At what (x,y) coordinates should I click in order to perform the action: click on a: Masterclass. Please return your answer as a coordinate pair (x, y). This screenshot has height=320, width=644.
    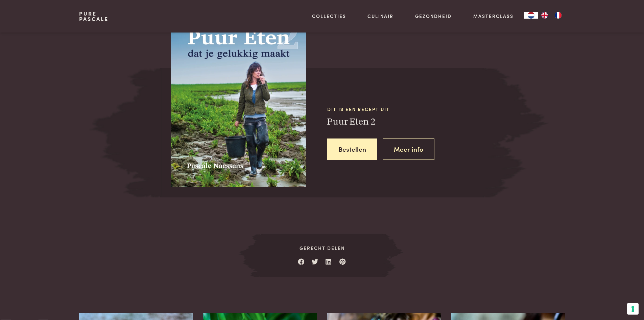
    Looking at the image, I should click on (494, 16).